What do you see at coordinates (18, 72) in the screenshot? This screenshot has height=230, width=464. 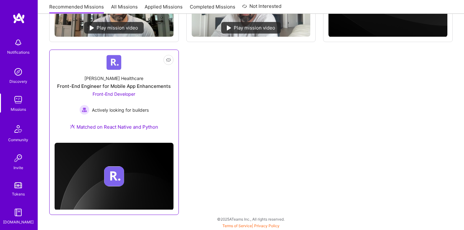 I see `img: discovery` at bounding box center [18, 72].